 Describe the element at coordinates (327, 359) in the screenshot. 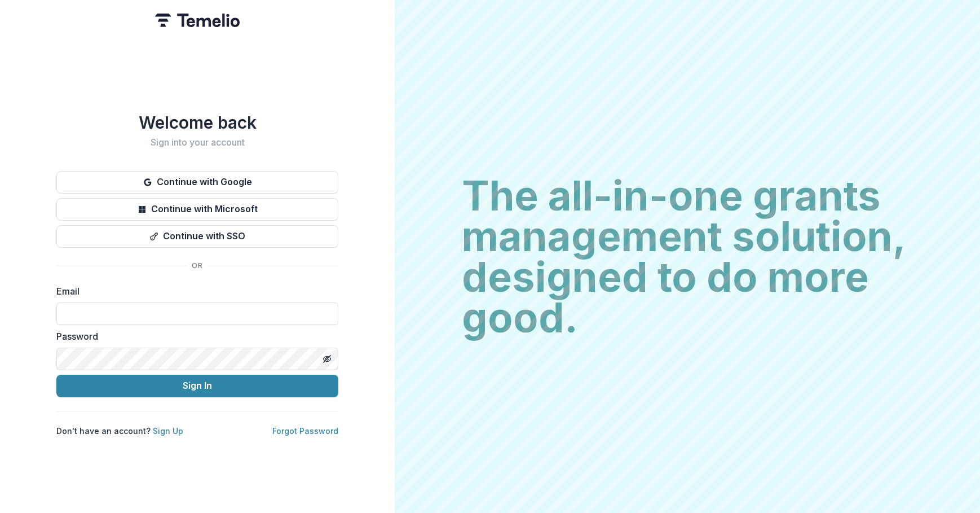

I see `button: Toggle password visibility` at that location.